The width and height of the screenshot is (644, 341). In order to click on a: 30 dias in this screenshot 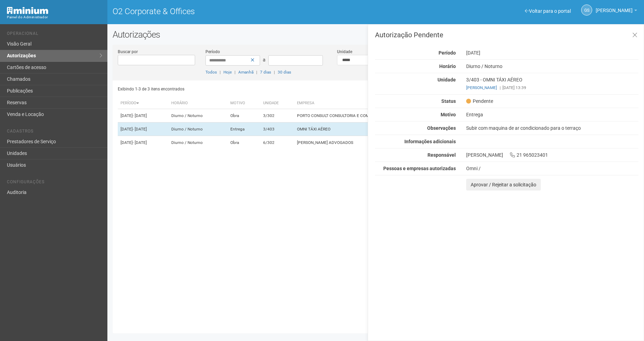, I will do `click(285, 72)`.